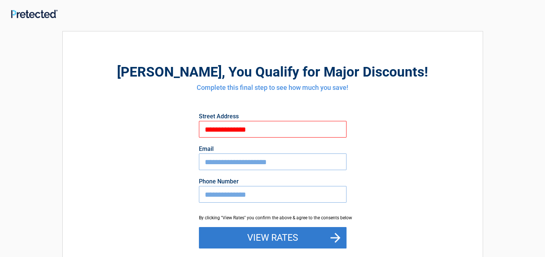 This screenshot has height=257, width=545. I want to click on div: By clicking "View Rates" you confirm the above & agree to the consents below, so click(273, 218).